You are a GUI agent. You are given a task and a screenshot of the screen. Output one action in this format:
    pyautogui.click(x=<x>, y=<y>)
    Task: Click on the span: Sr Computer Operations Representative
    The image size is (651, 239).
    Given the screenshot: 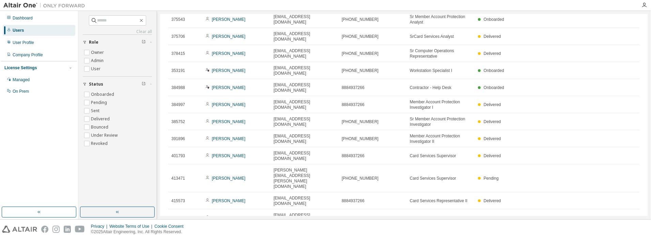 What is the action you would take?
    pyautogui.click(x=441, y=53)
    